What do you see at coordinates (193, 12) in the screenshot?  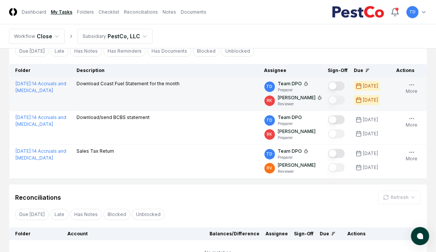 I see `a: Documents` at bounding box center [193, 12].